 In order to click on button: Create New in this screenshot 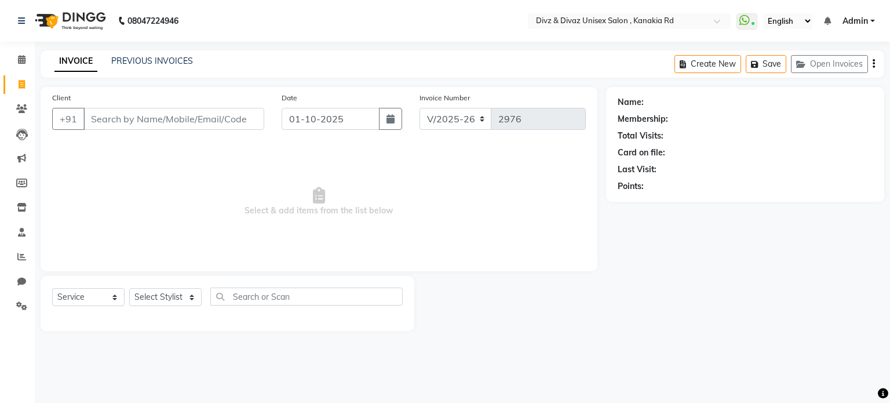, I will do `click(707, 64)`.